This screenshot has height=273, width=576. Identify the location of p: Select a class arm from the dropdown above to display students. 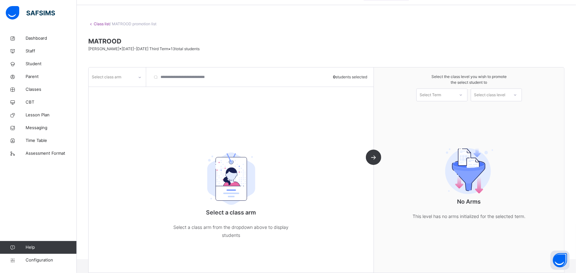
(231, 231).